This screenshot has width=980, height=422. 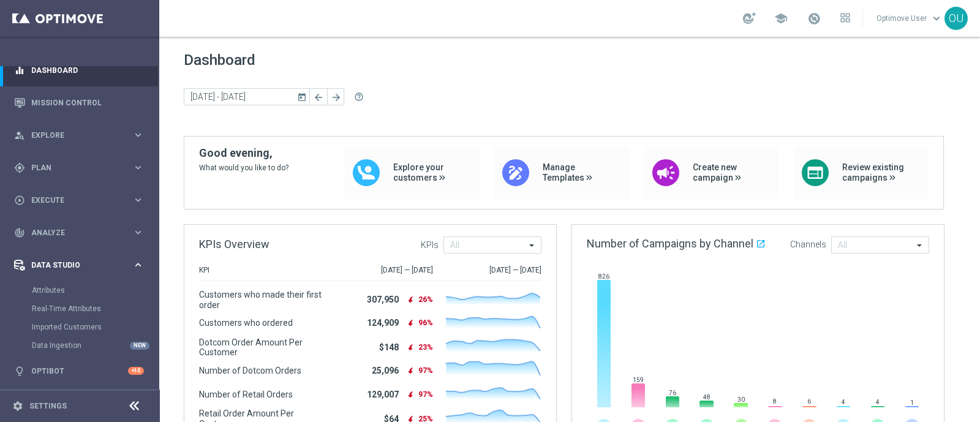 What do you see at coordinates (79, 168) in the screenshot?
I see `div: gps_fixed Plan keyboard_arrow_right` at bounding box center [79, 168].